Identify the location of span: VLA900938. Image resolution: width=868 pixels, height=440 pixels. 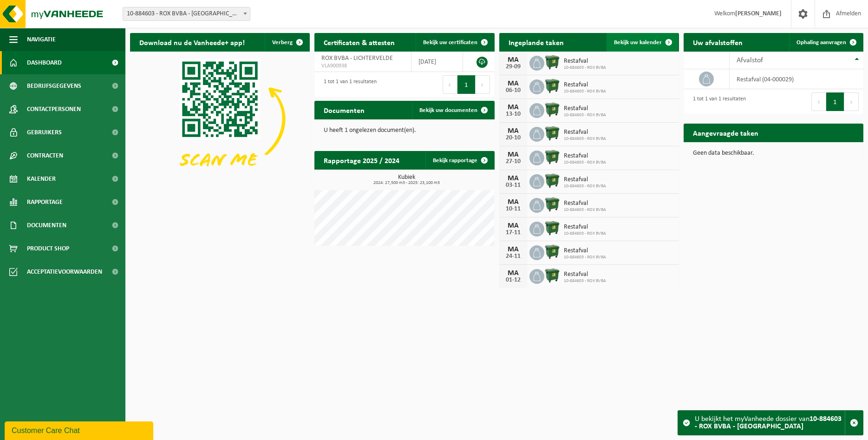
(363, 66).